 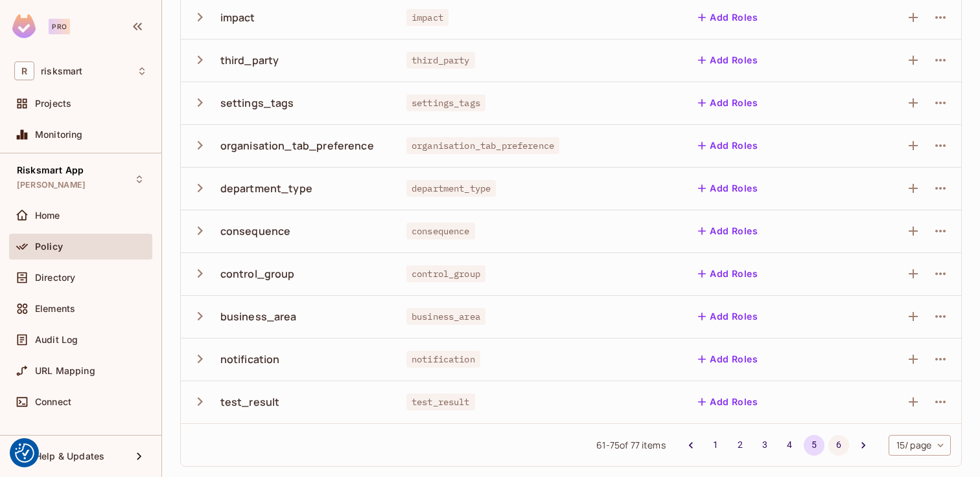 I want to click on span: Monitoring, so click(x=59, y=135).